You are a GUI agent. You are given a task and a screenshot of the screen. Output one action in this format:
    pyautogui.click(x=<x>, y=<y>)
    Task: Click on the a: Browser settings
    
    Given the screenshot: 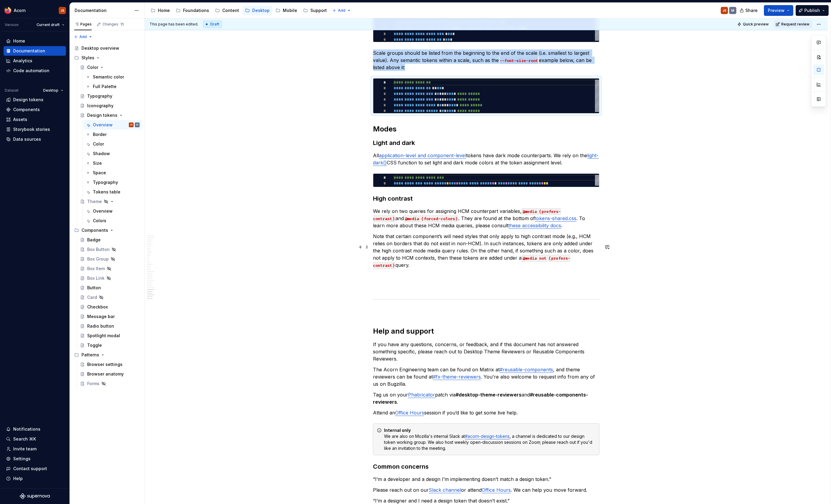 What is the action you would take?
    pyautogui.click(x=109, y=364)
    